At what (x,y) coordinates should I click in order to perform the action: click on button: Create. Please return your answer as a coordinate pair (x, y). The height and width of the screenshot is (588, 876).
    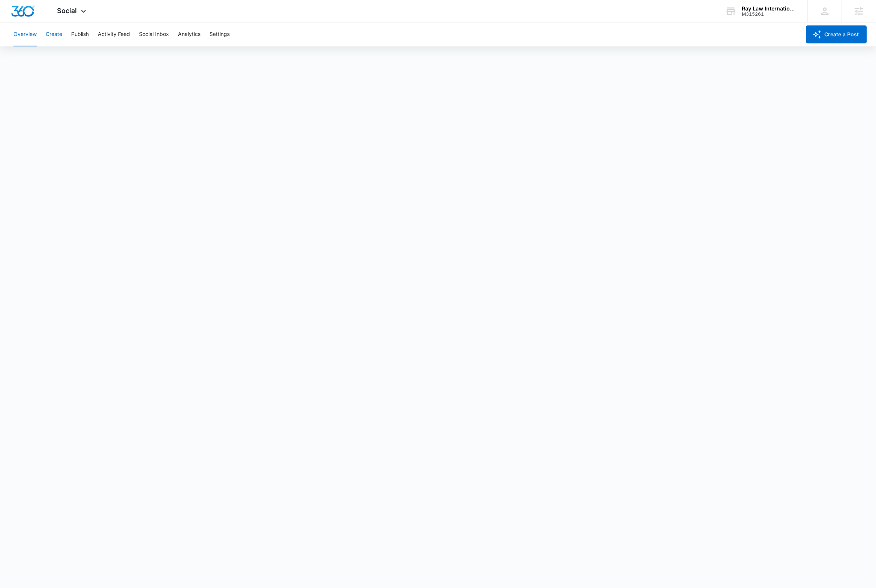
    Looking at the image, I should click on (54, 34).